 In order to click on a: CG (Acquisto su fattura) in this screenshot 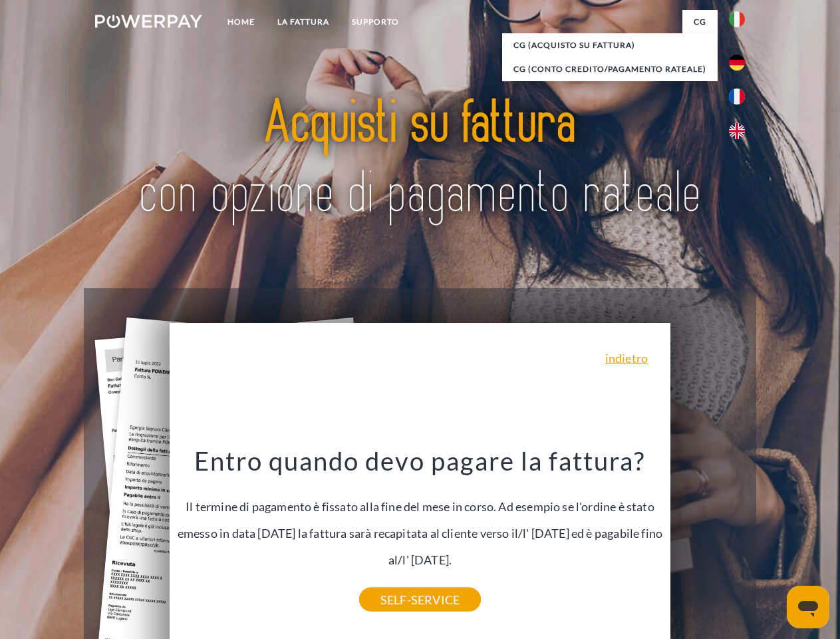, I will do `click(610, 46)`.